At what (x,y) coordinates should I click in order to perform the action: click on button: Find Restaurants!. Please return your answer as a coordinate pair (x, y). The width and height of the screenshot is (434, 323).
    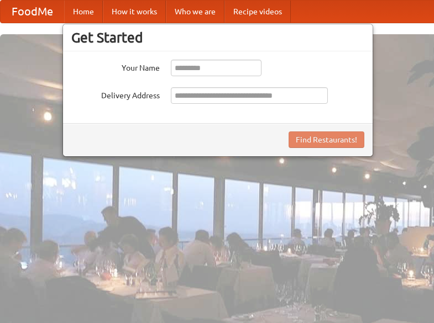
    Looking at the image, I should click on (326, 140).